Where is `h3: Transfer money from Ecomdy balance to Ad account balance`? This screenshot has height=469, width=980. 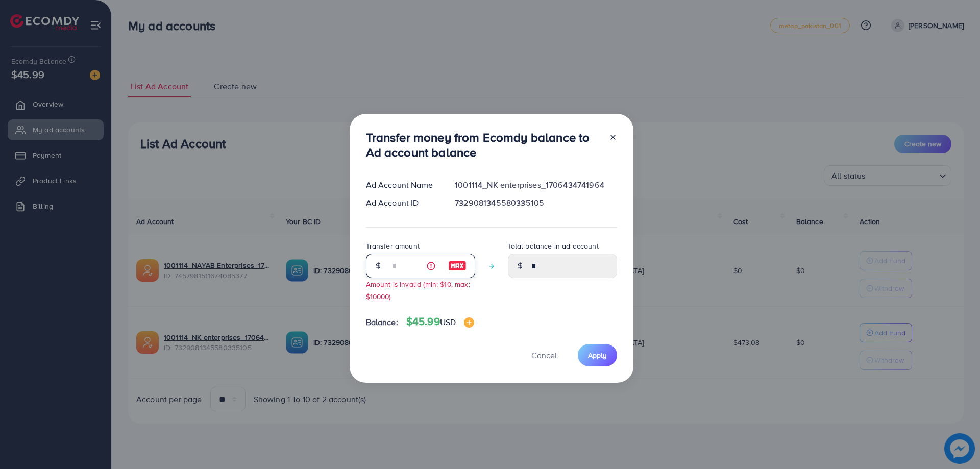
h3: Transfer money from Ecomdy balance to Ad account balance is located at coordinates (483, 145).